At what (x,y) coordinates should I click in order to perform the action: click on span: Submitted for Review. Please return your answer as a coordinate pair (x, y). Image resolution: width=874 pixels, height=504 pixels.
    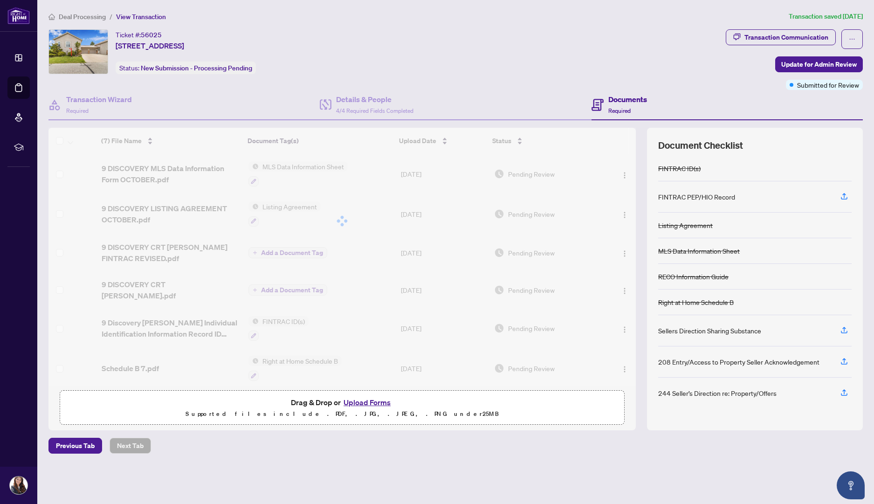
    Looking at the image, I should click on (828, 85).